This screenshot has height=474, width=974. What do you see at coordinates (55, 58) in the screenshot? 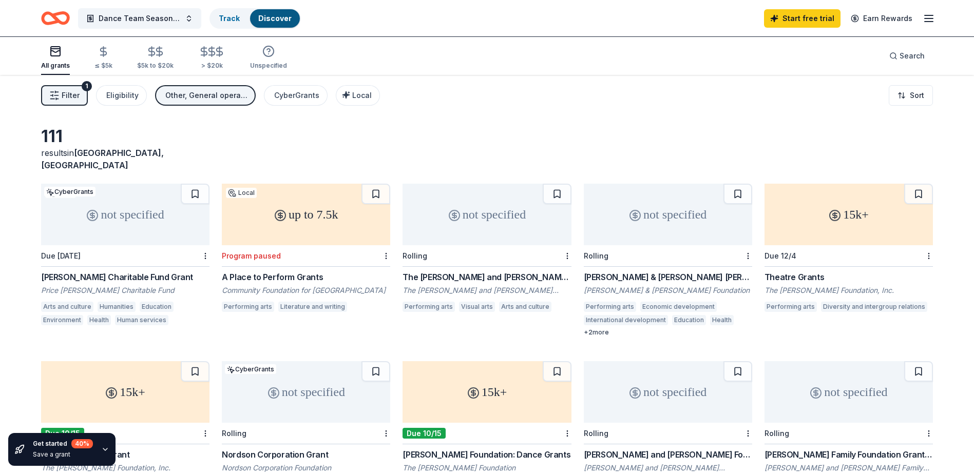
I see `button: All grants` at bounding box center [55, 58].